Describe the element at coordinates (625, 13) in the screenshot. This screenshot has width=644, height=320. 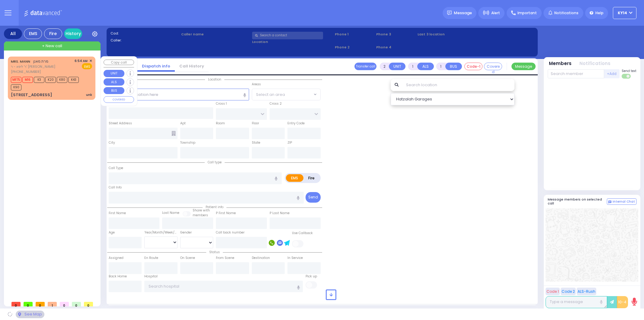
I see `button: KY14` at that location.